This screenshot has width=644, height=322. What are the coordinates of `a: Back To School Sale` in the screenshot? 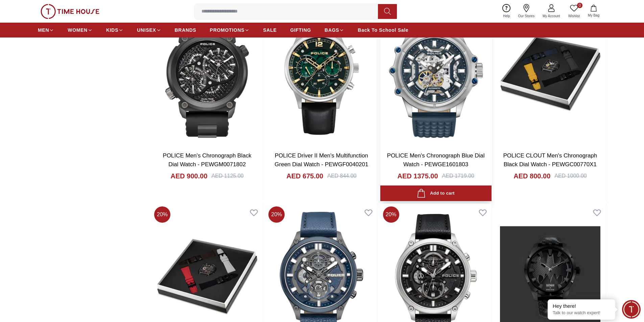 It's located at (383, 30).